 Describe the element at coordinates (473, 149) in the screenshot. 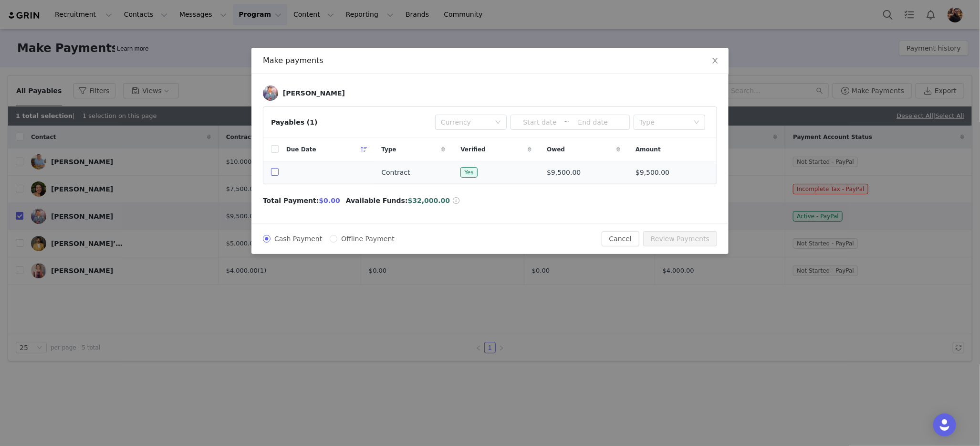

I see `span: Verified` at that location.